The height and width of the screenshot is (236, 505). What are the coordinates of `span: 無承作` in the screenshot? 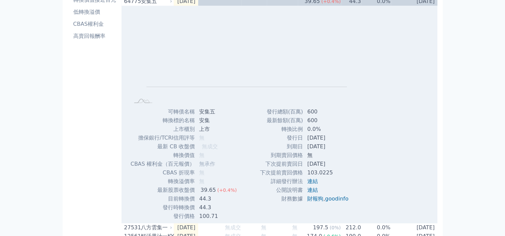 It's located at (207, 164).